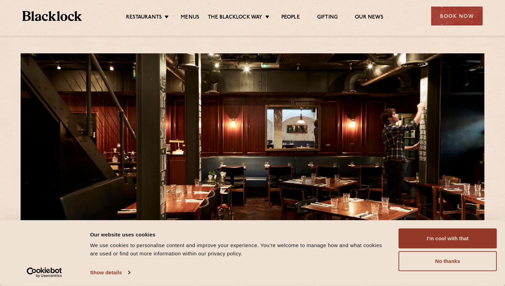  What do you see at coordinates (448, 261) in the screenshot?
I see `button: No thanks` at bounding box center [448, 261].